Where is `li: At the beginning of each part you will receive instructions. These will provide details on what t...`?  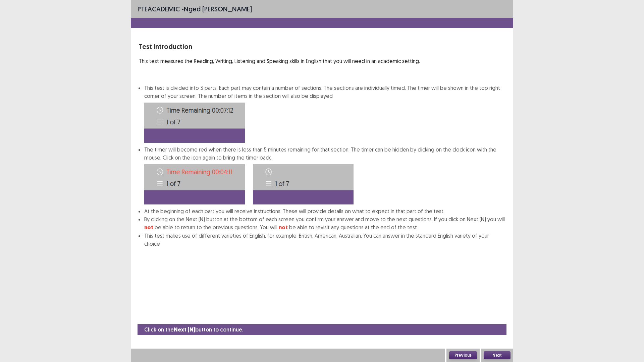 li: At the beginning of each part you will receive instructions. These will provide details on what t... is located at coordinates (325, 211).